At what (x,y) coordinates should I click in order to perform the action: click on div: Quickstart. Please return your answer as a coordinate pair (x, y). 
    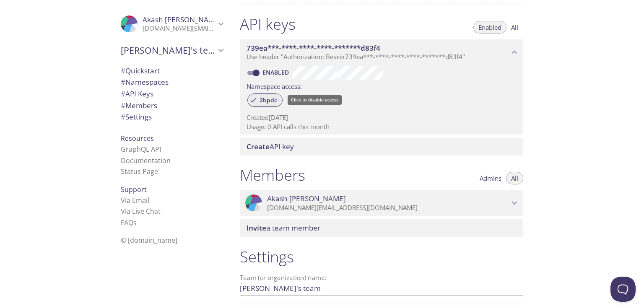
    Looking at the image, I should click on (172, 71).